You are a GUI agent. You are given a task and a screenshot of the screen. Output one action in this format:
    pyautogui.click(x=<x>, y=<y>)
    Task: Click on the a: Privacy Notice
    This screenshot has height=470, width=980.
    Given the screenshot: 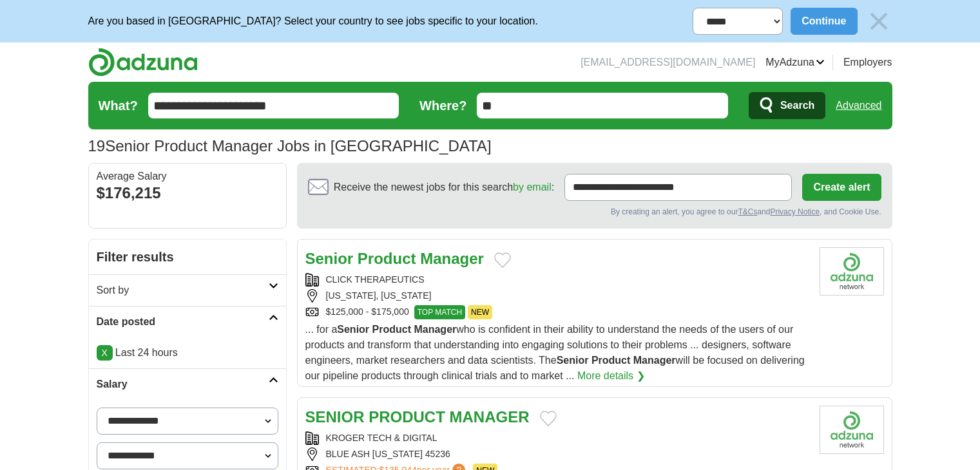 What is the action you would take?
    pyautogui.click(x=795, y=212)
    